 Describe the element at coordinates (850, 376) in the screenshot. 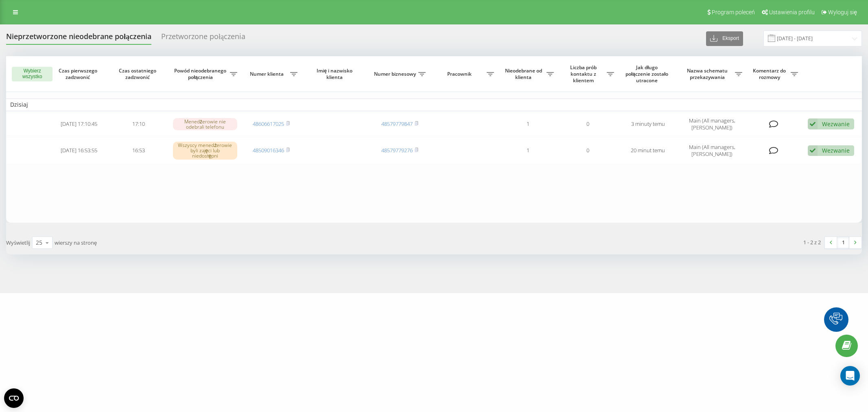

I see `div: Open Intercom Messenger` at that location.